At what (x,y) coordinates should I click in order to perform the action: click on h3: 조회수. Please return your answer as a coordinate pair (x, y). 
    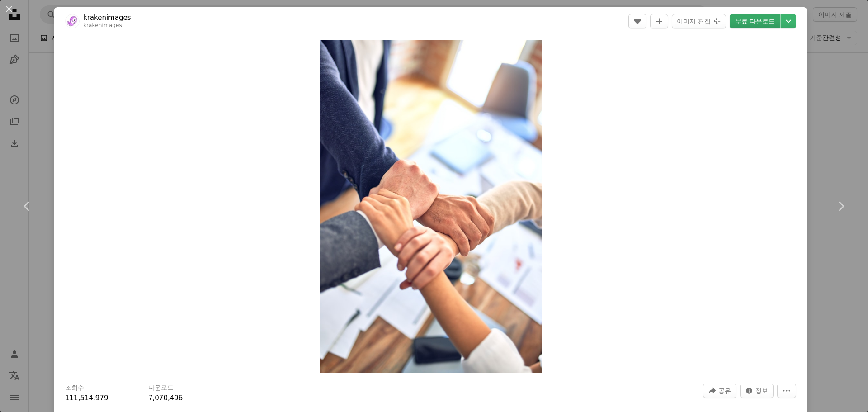
    Looking at the image, I should click on (75, 388).